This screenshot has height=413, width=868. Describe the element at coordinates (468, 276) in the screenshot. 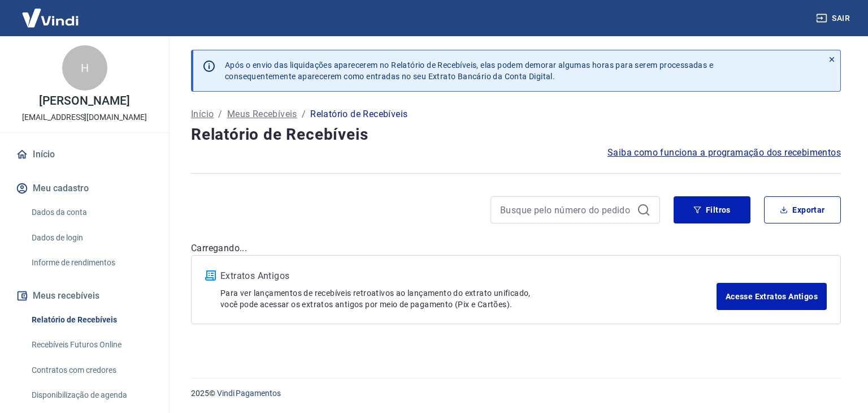

I see `p: Extratos Antigos` at that location.